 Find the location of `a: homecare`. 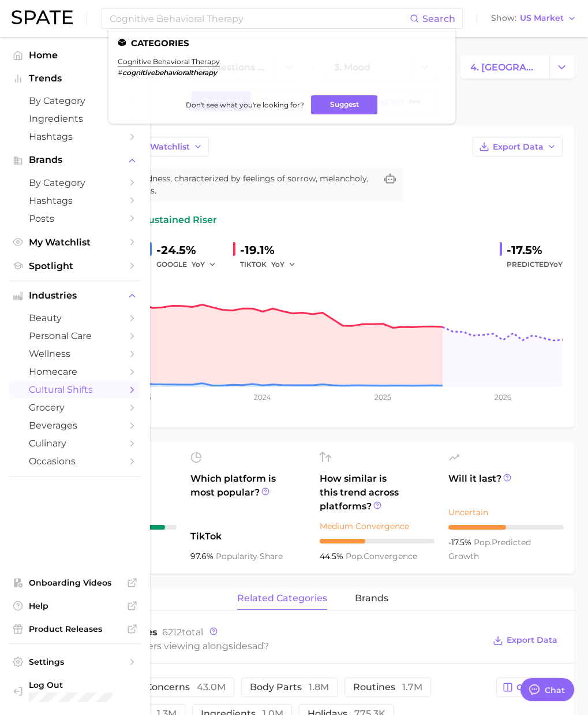

a: homecare is located at coordinates (75, 371).